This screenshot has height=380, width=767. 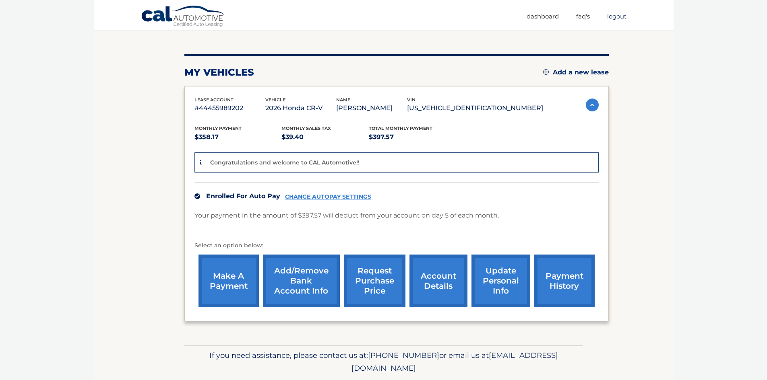 What do you see at coordinates (396, 246) in the screenshot?
I see `p: Select an option below:` at bounding box center [396, 246].